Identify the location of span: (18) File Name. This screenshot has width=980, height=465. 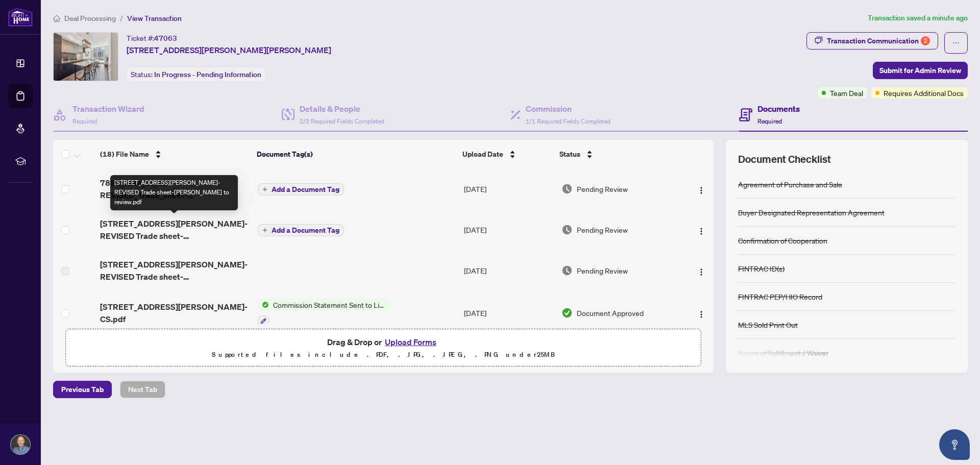
(125, 154).